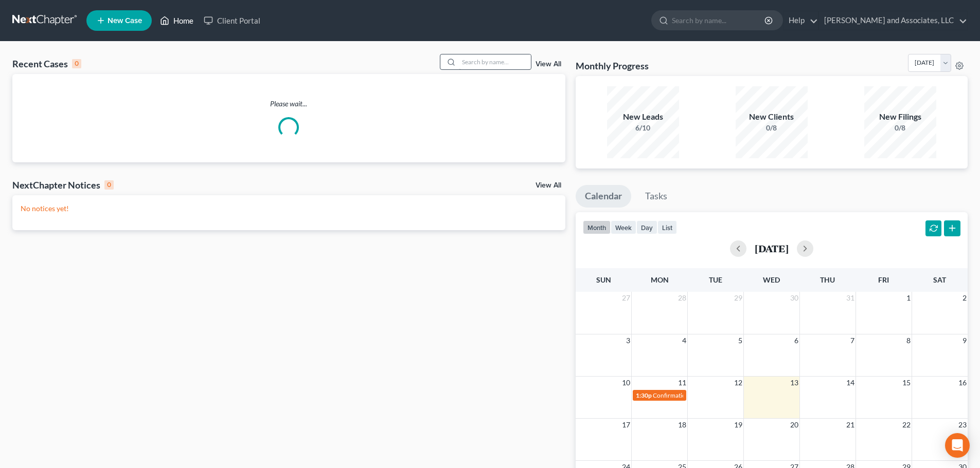  What do you see at coordinates (851, 298) in the screenshot?
I see `span: 31` at bounding box center [851, 298].